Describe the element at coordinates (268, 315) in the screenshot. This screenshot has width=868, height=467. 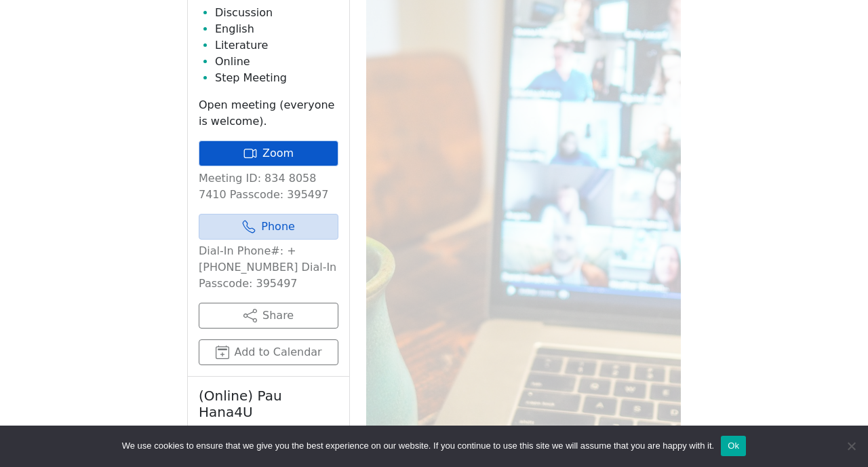
I see `button: Share` at that location.